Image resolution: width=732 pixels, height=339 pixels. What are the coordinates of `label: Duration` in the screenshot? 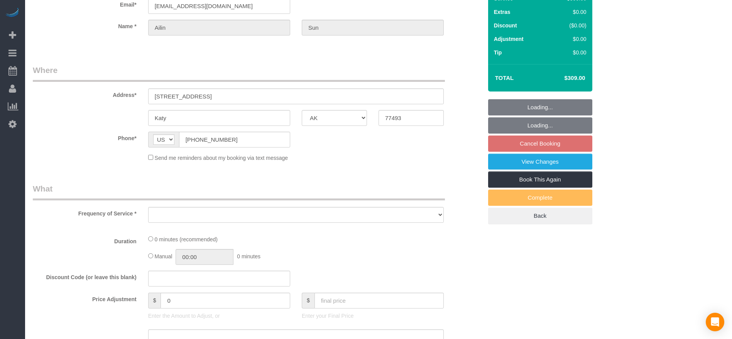 It's located at (85, 240).